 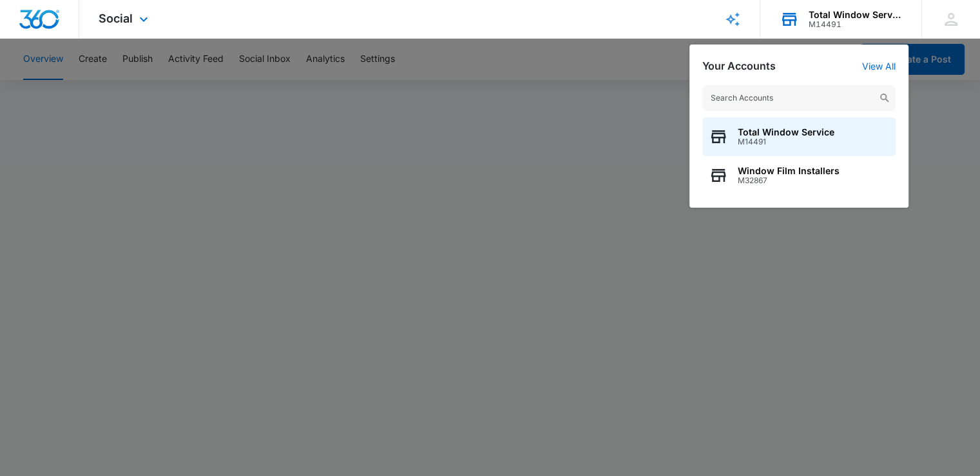 I want to click on a: View All, so click(x=878, y=66).